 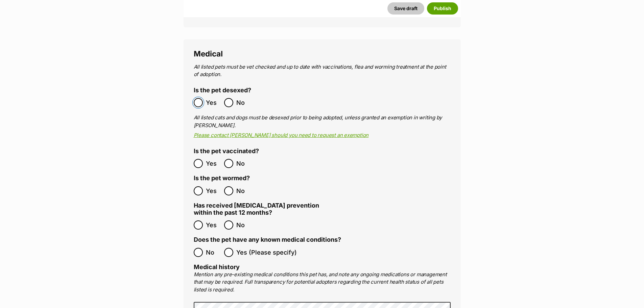 What do you see at coordinates (405, 8) in the screenshot?
I see `button: Save draft` at bounding box center [405, 8].